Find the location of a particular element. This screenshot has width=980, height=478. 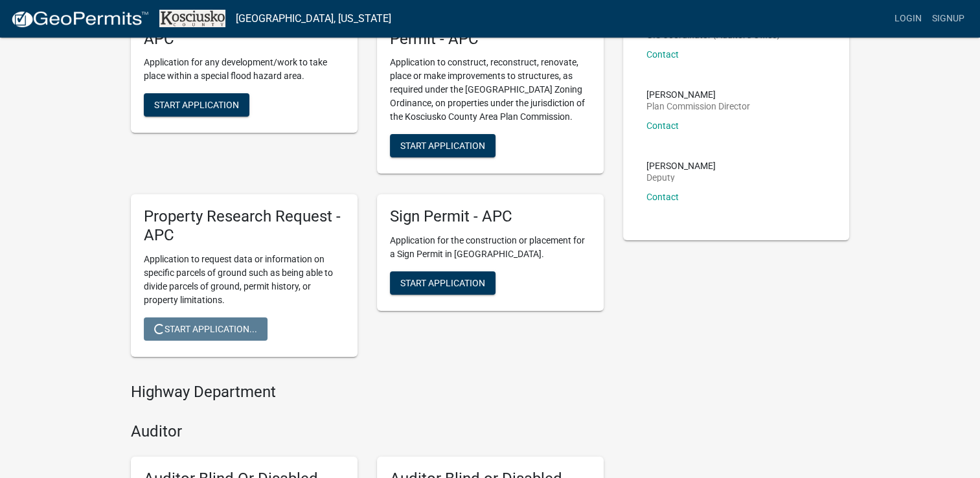

h5: Sign Permit - APC is located at coordinates (490, 217).